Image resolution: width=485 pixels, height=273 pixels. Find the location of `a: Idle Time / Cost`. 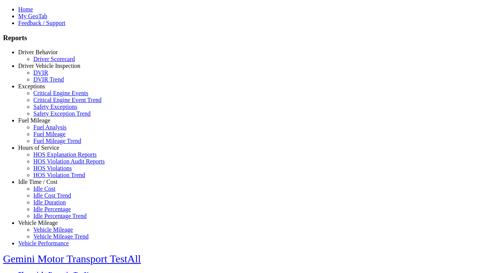

a: Idle Time / Cost is located at coordinates (38, 181).